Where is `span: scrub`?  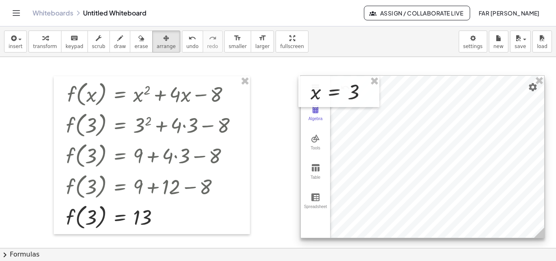
span: scrub is located at coordinates (98, 46).